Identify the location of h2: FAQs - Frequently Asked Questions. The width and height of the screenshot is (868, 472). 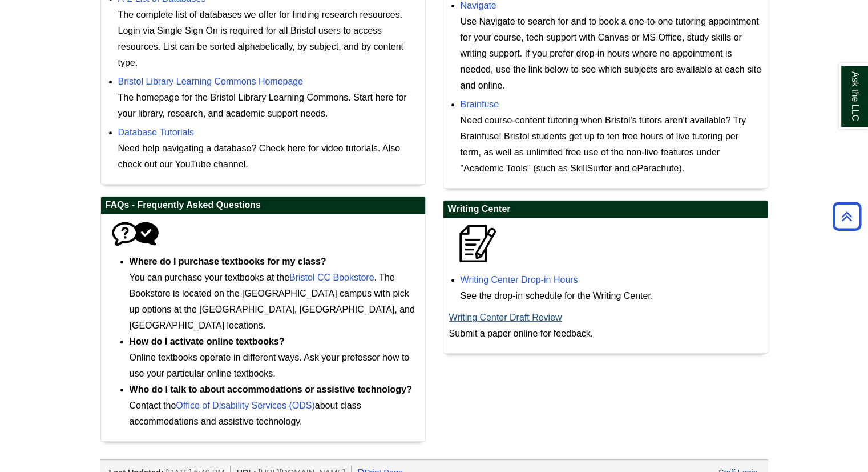
(263, 205).